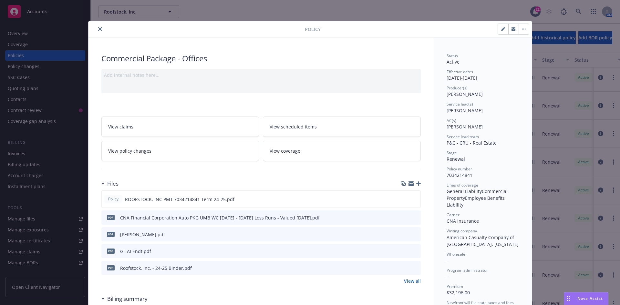  Describe the element at coordinates (100, 29) in the screenshot. I see `button: close` at that location.